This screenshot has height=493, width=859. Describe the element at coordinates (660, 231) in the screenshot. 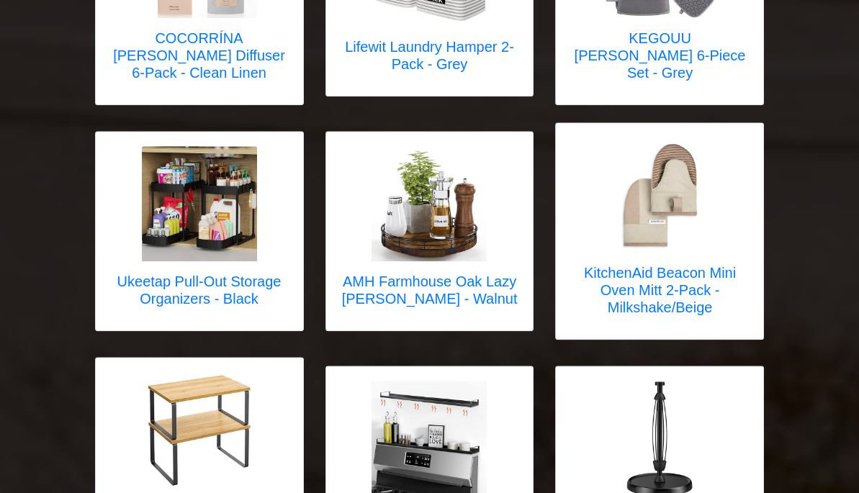

I see `a: KitchenAid Beacon Mini Oven Mitt 2-Pack - Milkshake/Beige KitchenAid Beacon Mini Oven Mitt 2-Pack...` at that location.